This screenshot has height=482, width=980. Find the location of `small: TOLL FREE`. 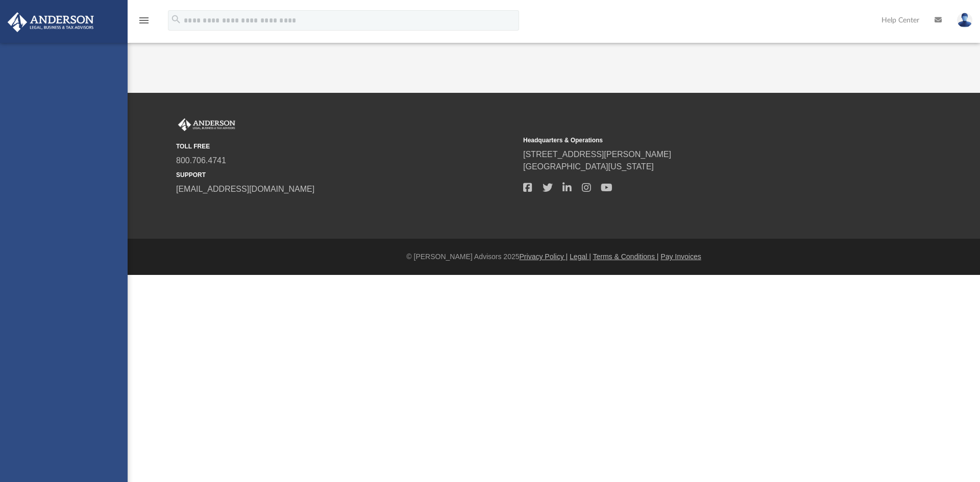

small: TOLL FREE is located at coordinates (346, 146).